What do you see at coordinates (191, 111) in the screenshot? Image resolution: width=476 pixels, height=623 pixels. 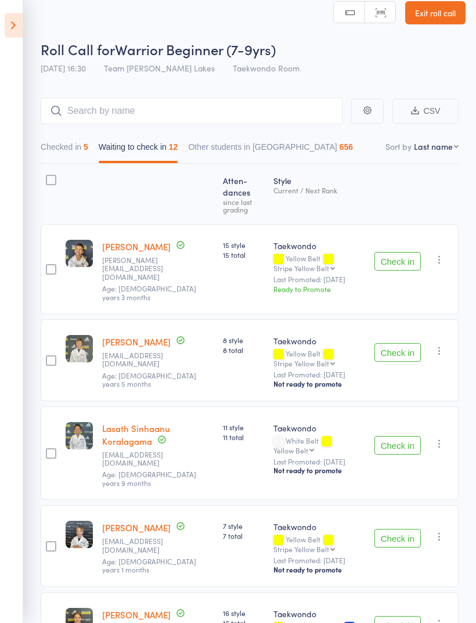 I see `input: Search by name` at bounding box center [191, 111].